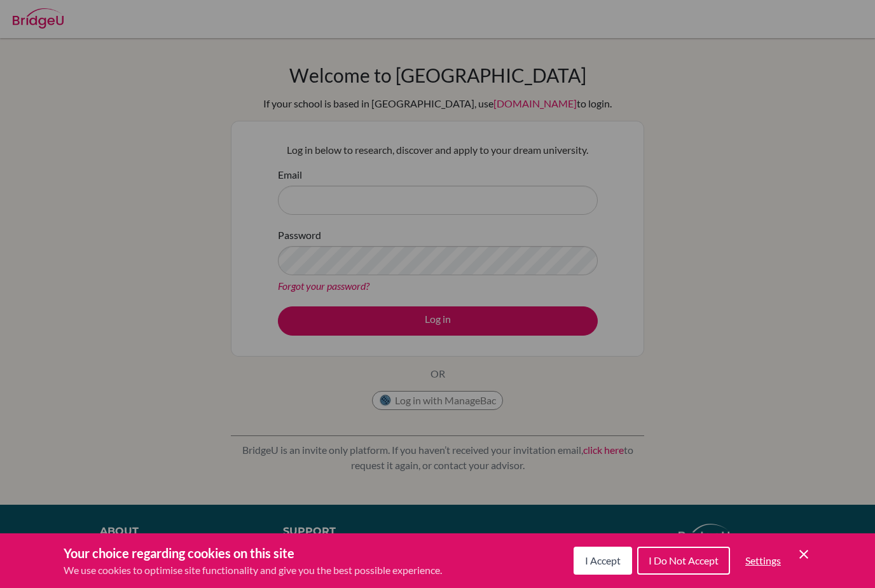 The image size is (875, 588). Describe the element at coordinates (603, 560) in the screenshot. I see `span: I Accept` at that location.